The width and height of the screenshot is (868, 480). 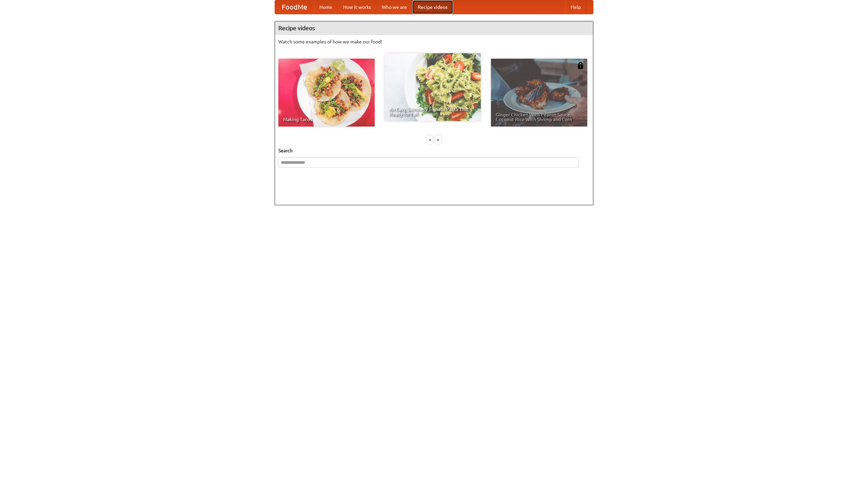 I want to click on img: 483408.png, so click(x=581, y=65).